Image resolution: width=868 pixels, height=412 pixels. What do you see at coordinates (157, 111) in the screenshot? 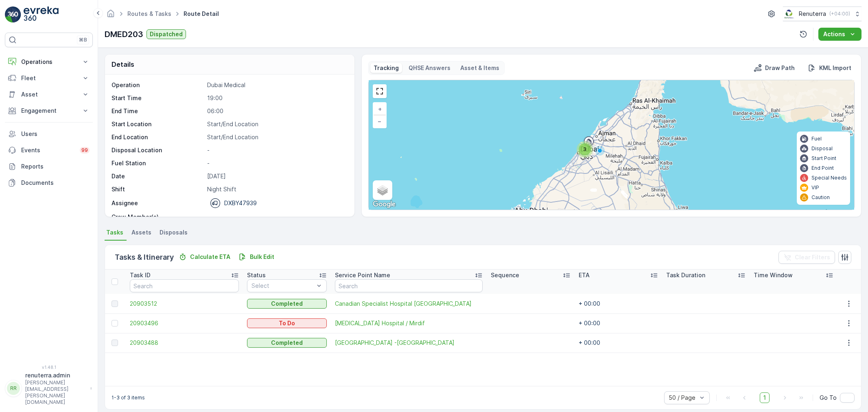
I see `p: End Time` at bounding box center [157, 111].